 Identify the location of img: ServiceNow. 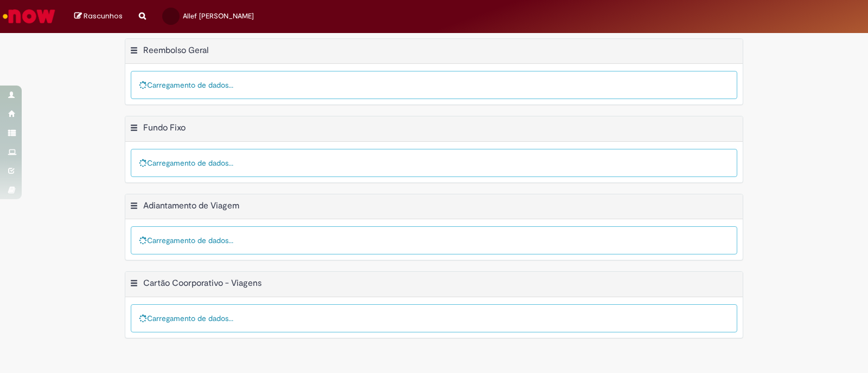
(28, 17).